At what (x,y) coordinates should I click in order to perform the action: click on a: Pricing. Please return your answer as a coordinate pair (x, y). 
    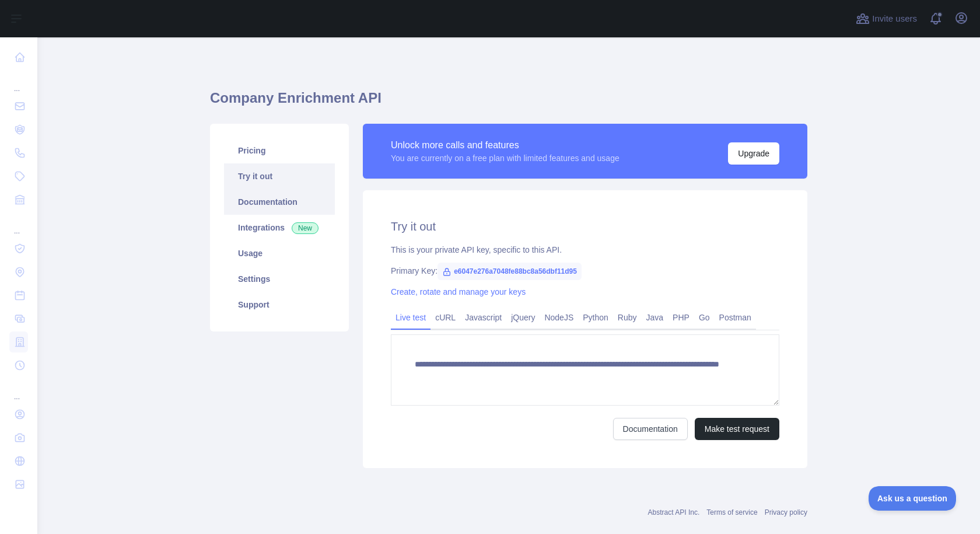
    Looking at the image, I should click on (279, 150).